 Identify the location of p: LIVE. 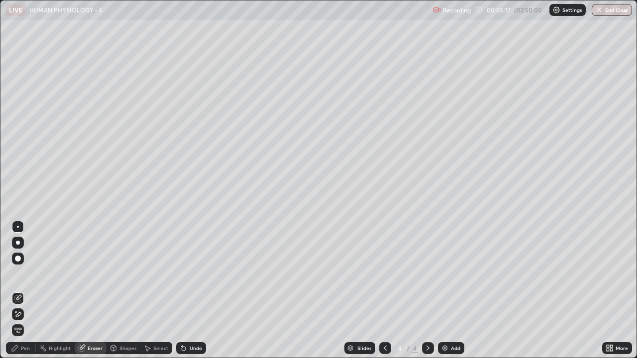
(15, 10).